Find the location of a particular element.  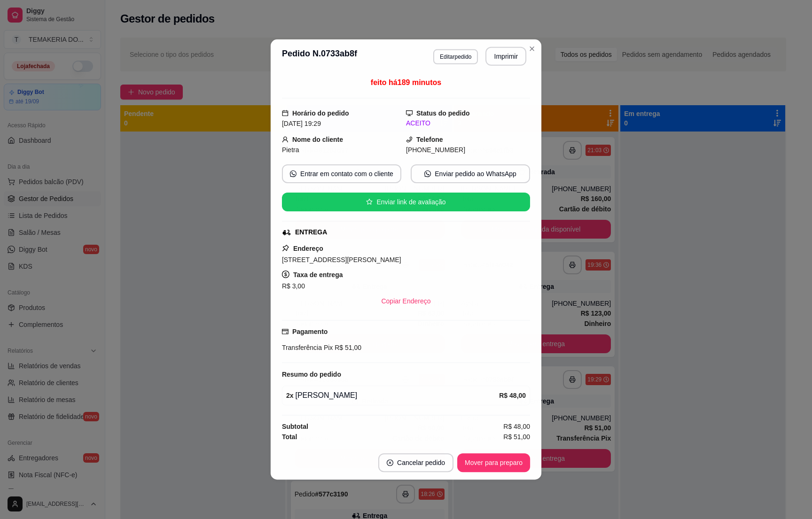

button: whats-appEntrar em contato com o cliente is located at coordinates (341, 173).